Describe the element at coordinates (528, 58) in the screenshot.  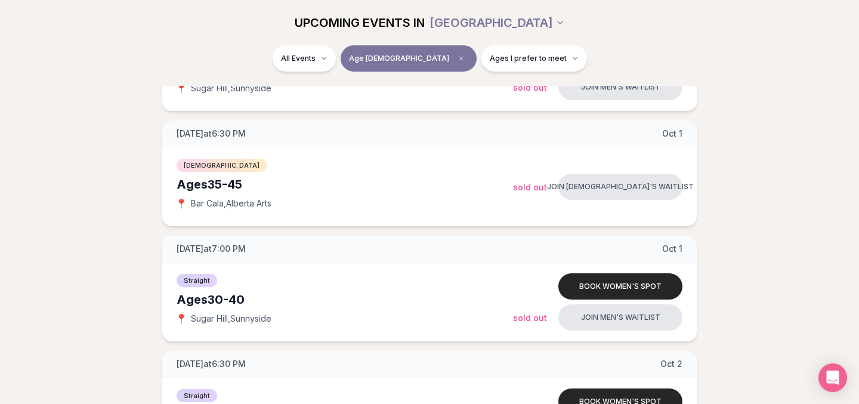
I see `span: Ages I prefer to meet` at that location.